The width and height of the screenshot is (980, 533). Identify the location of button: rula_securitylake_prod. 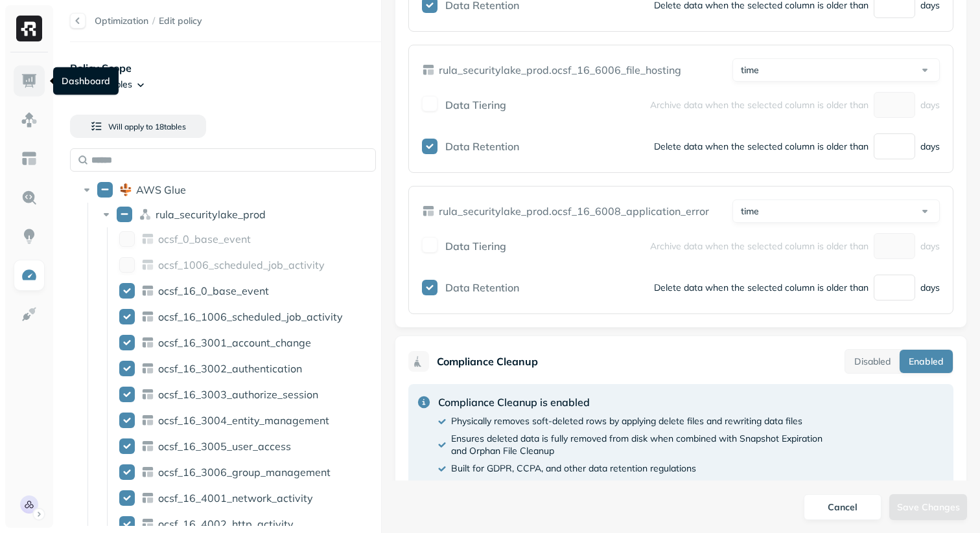
(124, 214).